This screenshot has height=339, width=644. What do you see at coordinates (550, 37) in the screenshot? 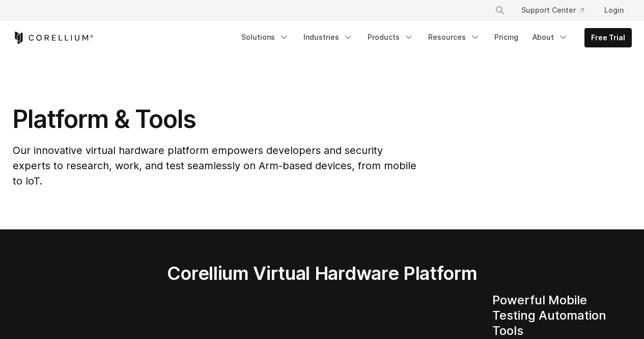
I see `a: About` at bounding box center [550, 37].